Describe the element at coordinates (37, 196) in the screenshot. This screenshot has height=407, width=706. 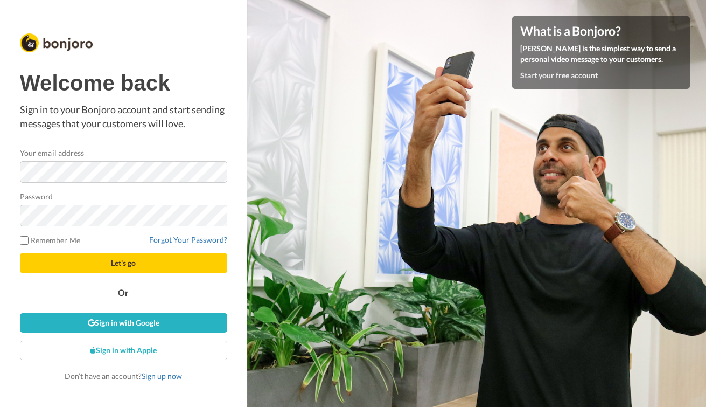
I see `label: Password` at that location.